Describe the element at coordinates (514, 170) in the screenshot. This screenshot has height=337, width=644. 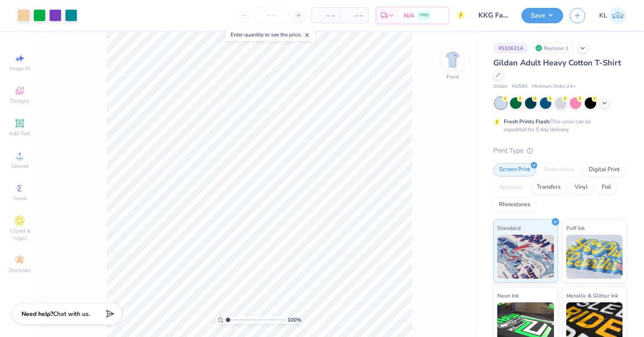
I see `div: Screen Print` at that location.